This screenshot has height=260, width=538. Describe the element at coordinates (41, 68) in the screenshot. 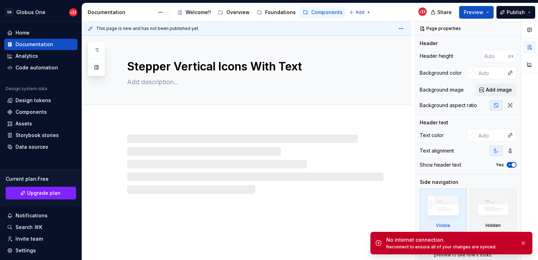

I see `a: Code automation` at that location.